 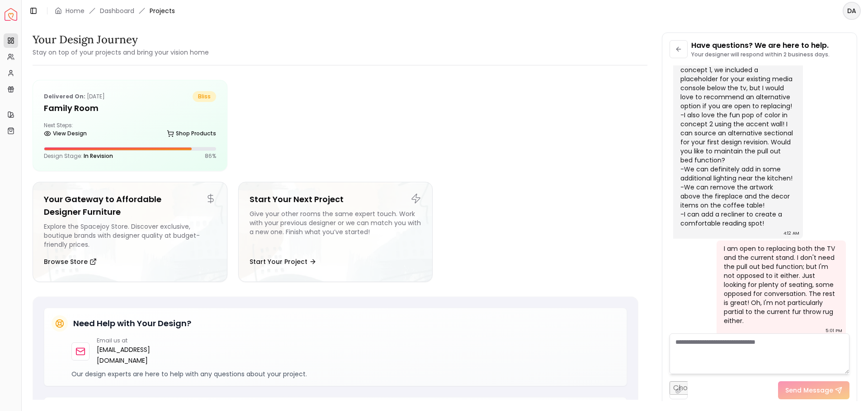 I want to click on small: Stay on top of your projects and bring your vision home, so click(x=121, y=52).